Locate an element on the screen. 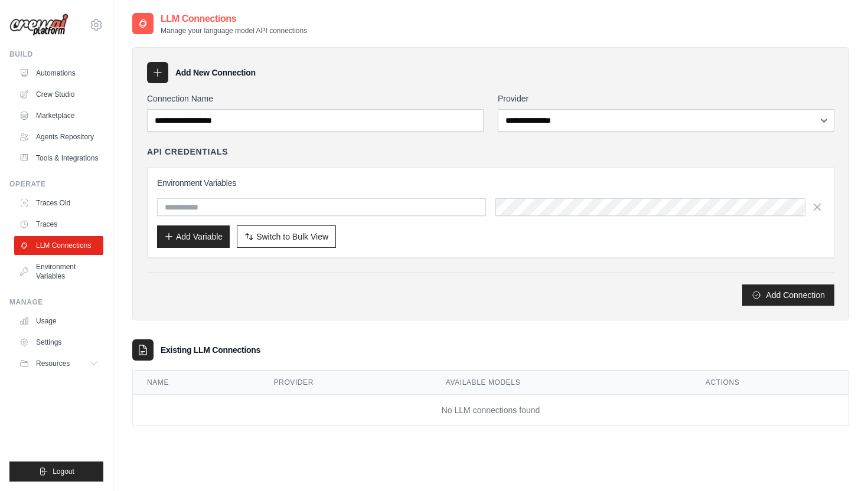  p: Manage your language model API connections is located at coordinates (234, 31).